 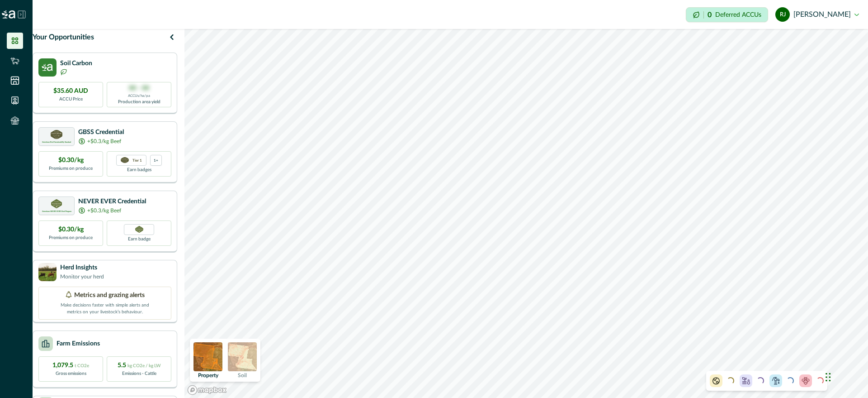 What do you see at coordinates (137, 160) in the screenshot?
I see `p: Tier 1` at bounding box center [137, 160].